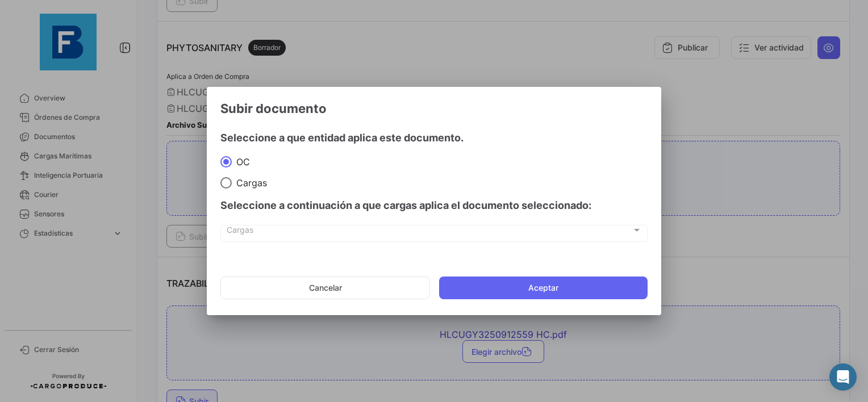 The height and width of the screenshot is (402, 868). I want to click on h4: Seleccione a continuación a que cargas aplica el documento seleccionado:, so click(434, 205).